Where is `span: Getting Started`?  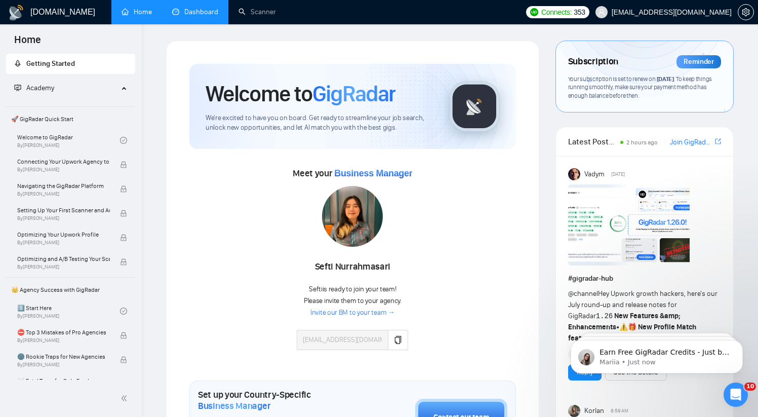 span: Getting Started is located at coordinates (51, 63).